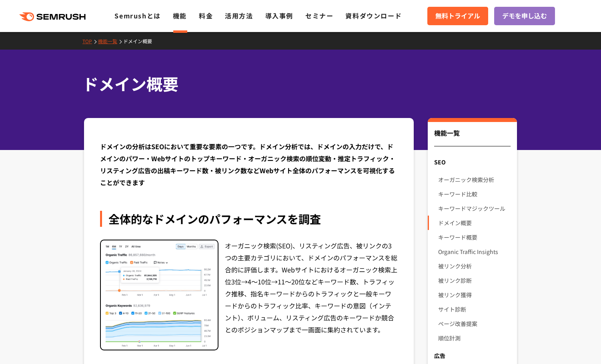 The image size is (601, 364). What do you see at coordinates (205, 15) in the screenshot?
I see `a: 料金` at bounding box center [205, 15].